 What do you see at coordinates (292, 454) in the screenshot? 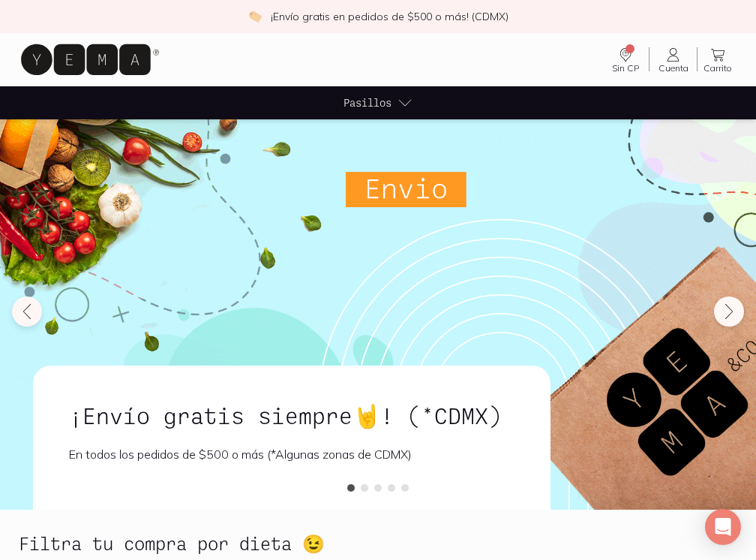
I see `p: En todos los pedidos de $500 o más (*Algunas zonas de CDMX)` at bounding box center [292, 454].